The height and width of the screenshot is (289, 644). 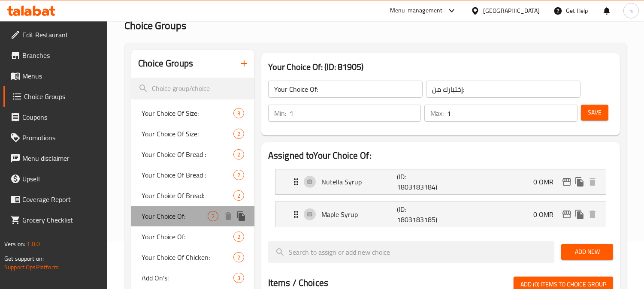 I want to click on a: Support.OpsPlatform, so click(x=31, y=267).